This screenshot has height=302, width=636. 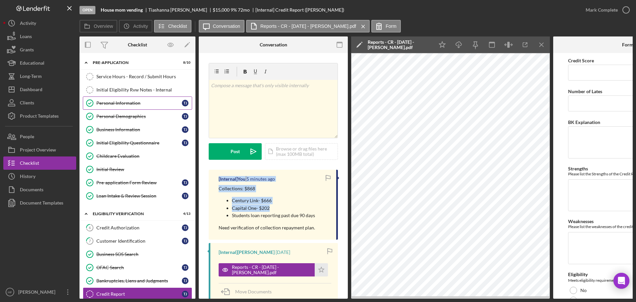 What do you see at coordinates (139, 228) in the screenshot?
I see `div: Credit Authorization` at bounding box center [139, 228].